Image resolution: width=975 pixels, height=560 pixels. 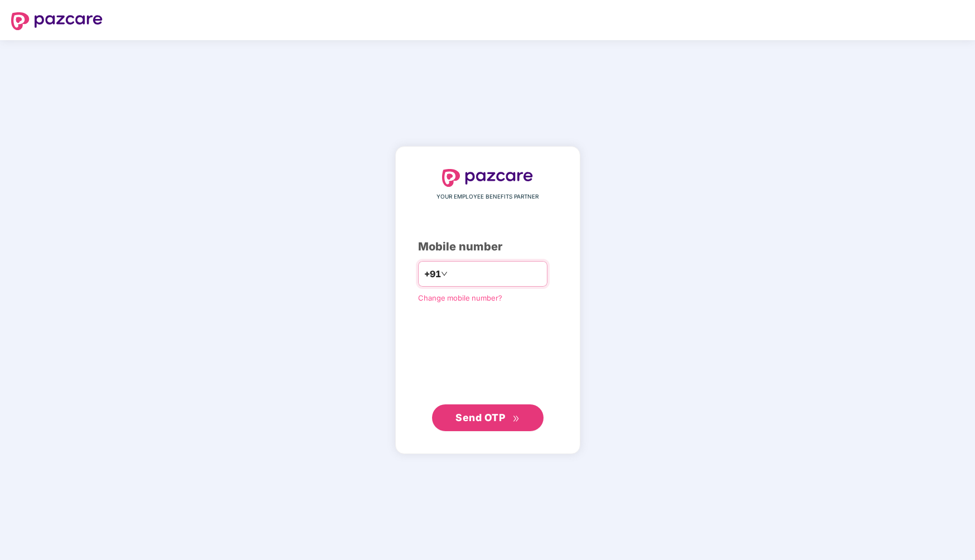 What do you see at coordinates (488, 247) in the screenshot?
I see `div: Mobile number` at bounding box center [488, 247].